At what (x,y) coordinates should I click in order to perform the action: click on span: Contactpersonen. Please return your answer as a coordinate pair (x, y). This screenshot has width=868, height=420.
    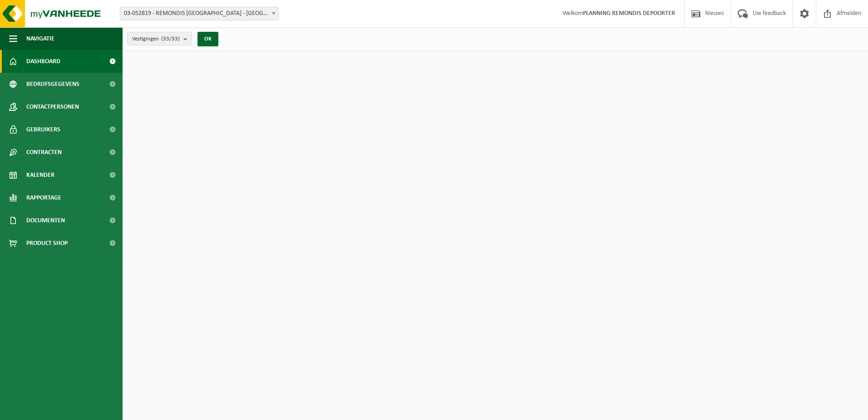
    Looking at the image, I should click on (53, 107).